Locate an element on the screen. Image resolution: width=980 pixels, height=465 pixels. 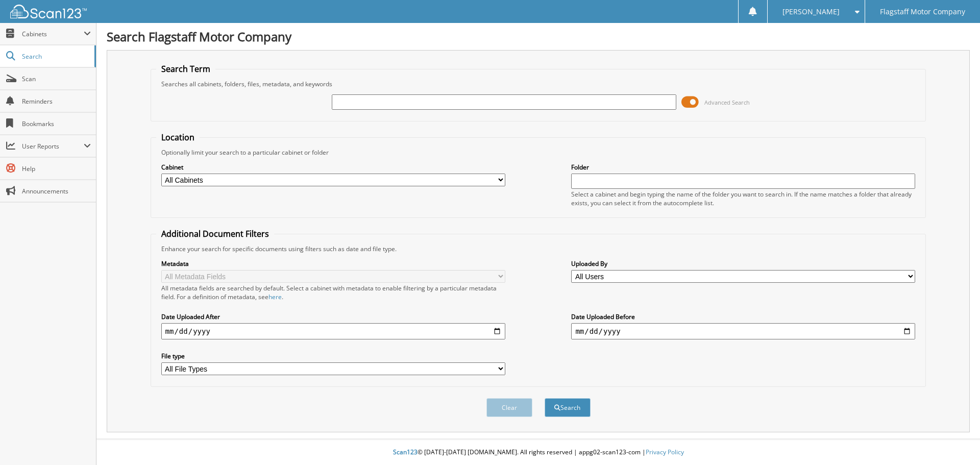
span: User Reports is located at coordinates (53, 146).